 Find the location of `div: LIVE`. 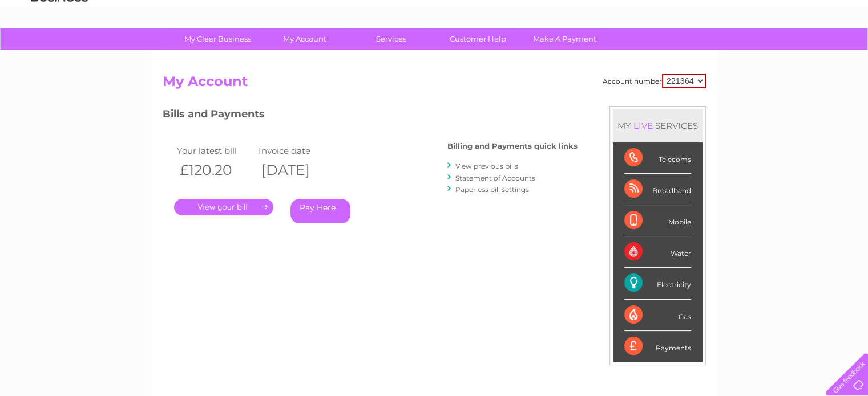

div: LIVE is located at coordinates (643, 126).